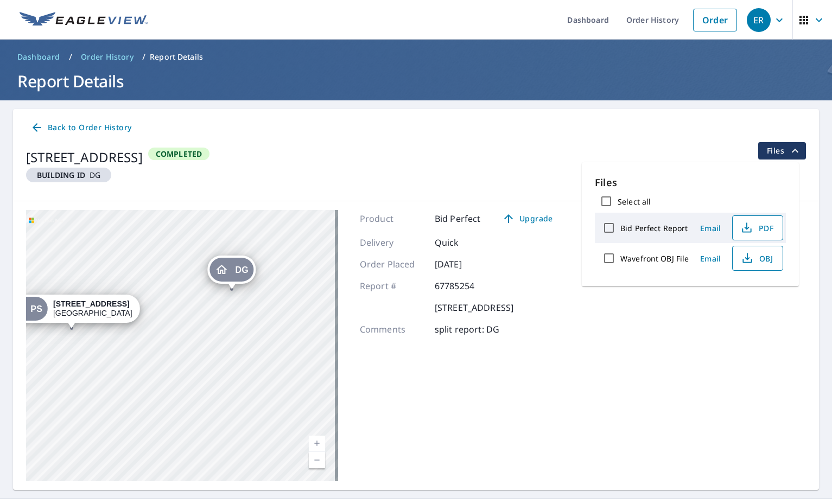 The width and height of the screenshot is (832, 504). I want to click on p: Delivery, so click(392, 243).